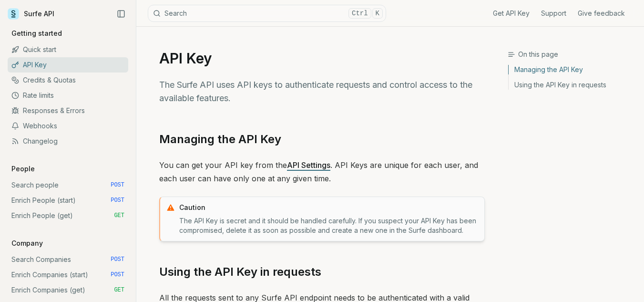 This screenshot has height=302, width=644. I want to click on kbd: Ctrl, so click(360, 13).